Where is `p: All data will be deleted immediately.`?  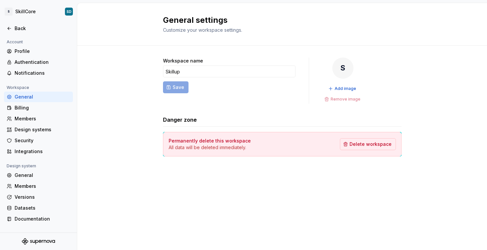
p: All data will be deleted immediately. is located at coordinates (210, 148).